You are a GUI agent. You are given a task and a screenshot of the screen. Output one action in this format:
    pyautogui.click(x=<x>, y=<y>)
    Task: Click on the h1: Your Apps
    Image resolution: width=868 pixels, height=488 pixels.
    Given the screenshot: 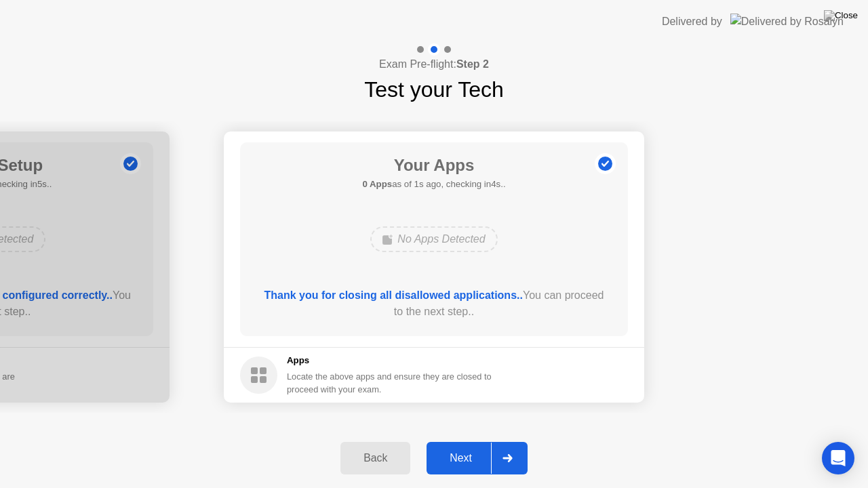 What is the action you would take?
    pyautogui.click(x=434, y=166)
    